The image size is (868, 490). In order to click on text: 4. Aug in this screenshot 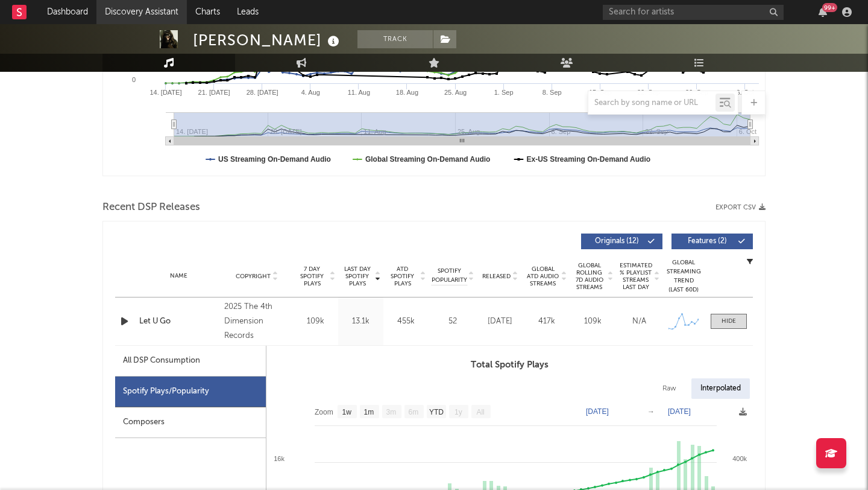, I will do `click(311, 92)`.